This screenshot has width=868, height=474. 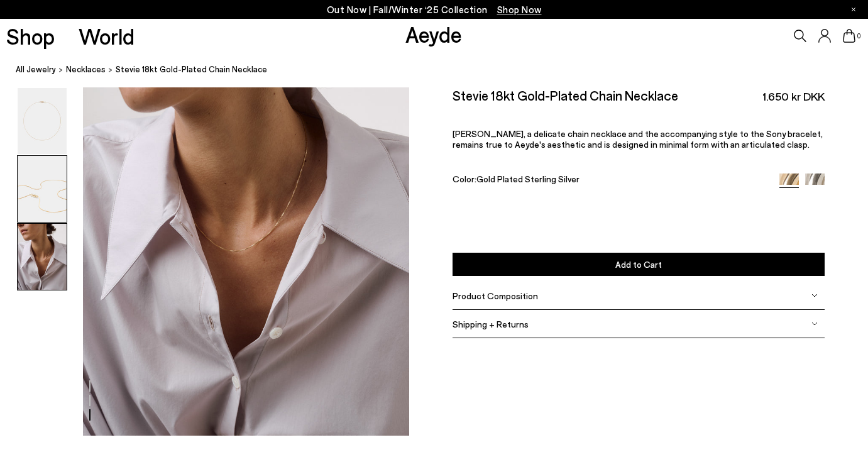 I want to click on span: Gold Plated Sterling Silver, so click(x=528, y=178).